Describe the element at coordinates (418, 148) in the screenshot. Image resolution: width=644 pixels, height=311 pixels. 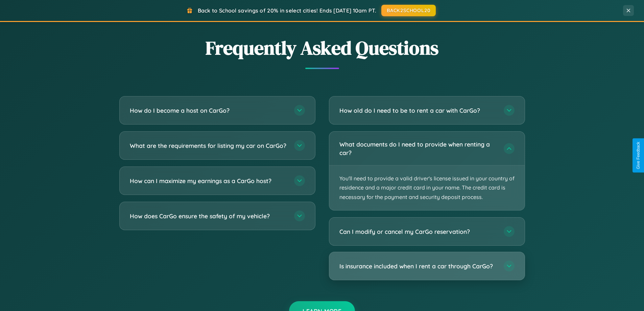
I see `h3: What documents do I need to provide when renting a car?` at that location.